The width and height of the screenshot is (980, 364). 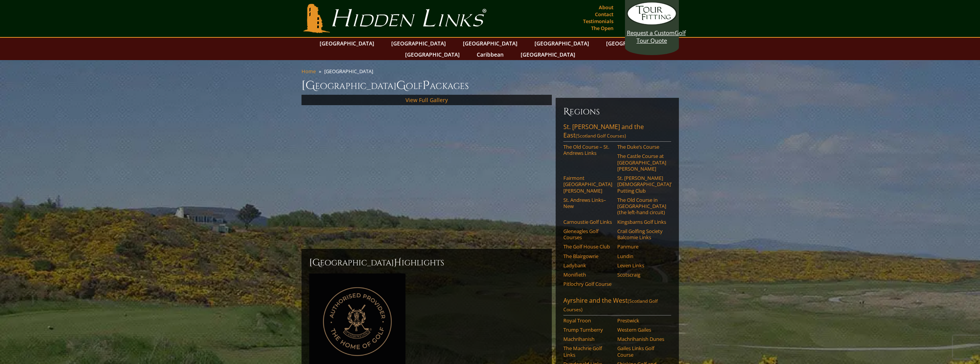 What do you see at coordinates (588, 246) in the screenshot?
I see `a: The Golf House Club` at bounding box center [588, 246].